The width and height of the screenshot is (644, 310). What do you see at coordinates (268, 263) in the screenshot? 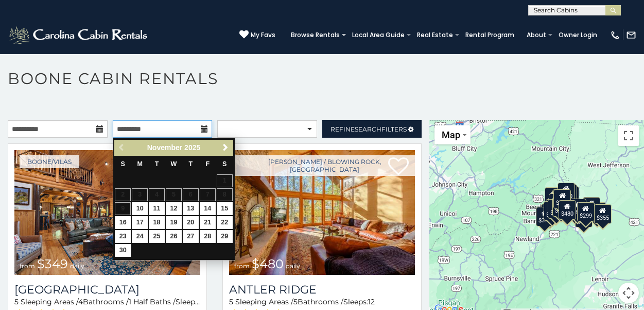
I see `span: $480` at bounding box center [268, 263].